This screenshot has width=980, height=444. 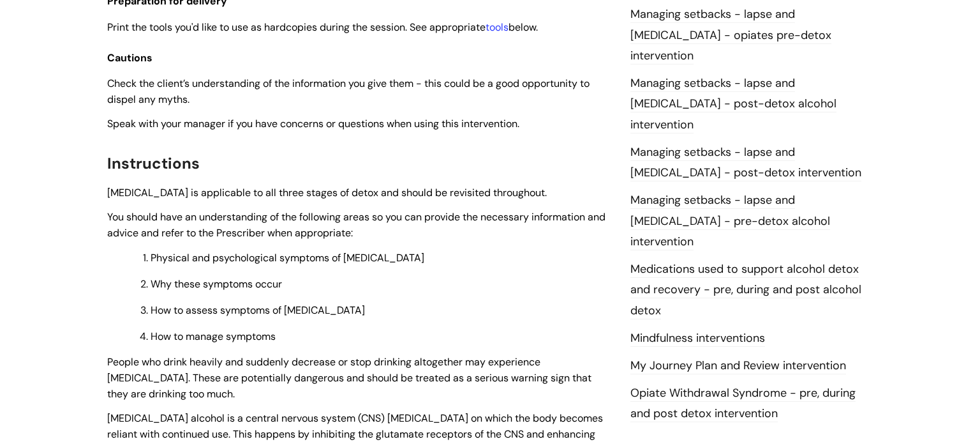 What do you see at coordinates (745, 290) in the screenshot?
I see `a: Medications used to support alcohol detox and recovery - pre, during and post alcohol detox` at bounding box center [745, 290].